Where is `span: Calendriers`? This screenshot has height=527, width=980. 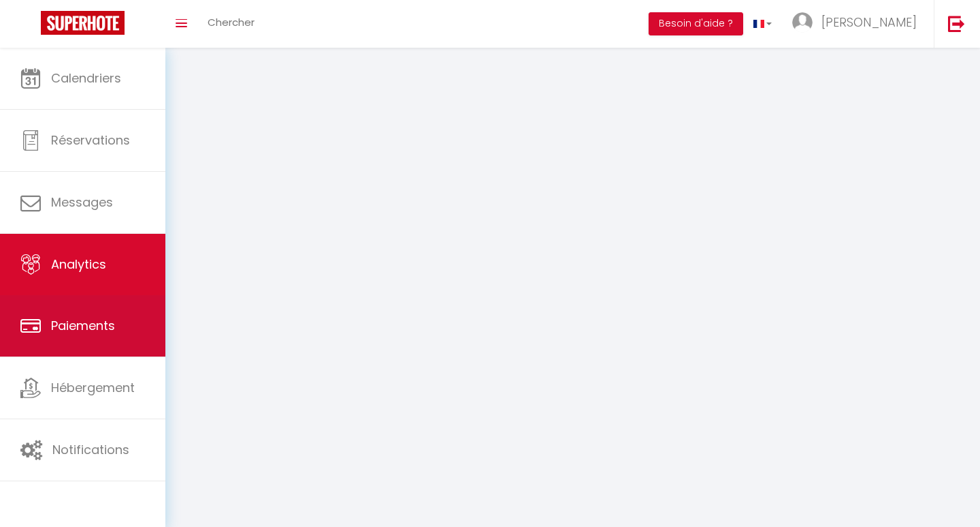 span: Calendriers is located at coordinates (86, 78).